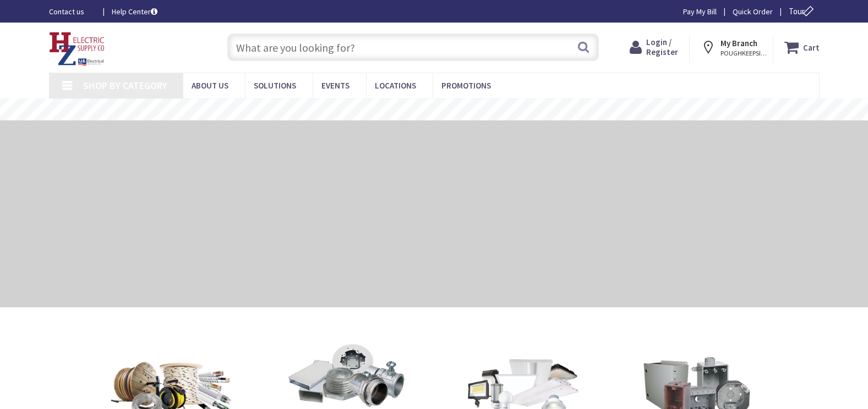  What do you see at coordinates (77, 49) in the screenshot?
I see `img: HZ Electric Supply` at bounding box center [77, 49].